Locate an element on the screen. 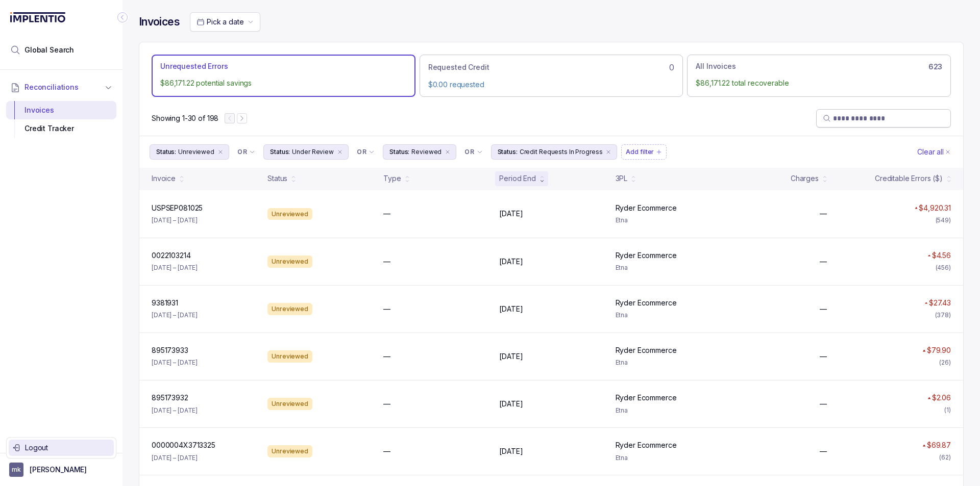 Image resolution: width=980 pixels, height=486 pixels. p: Showing 1-30 of 198 is located at coordinates (184, 118).